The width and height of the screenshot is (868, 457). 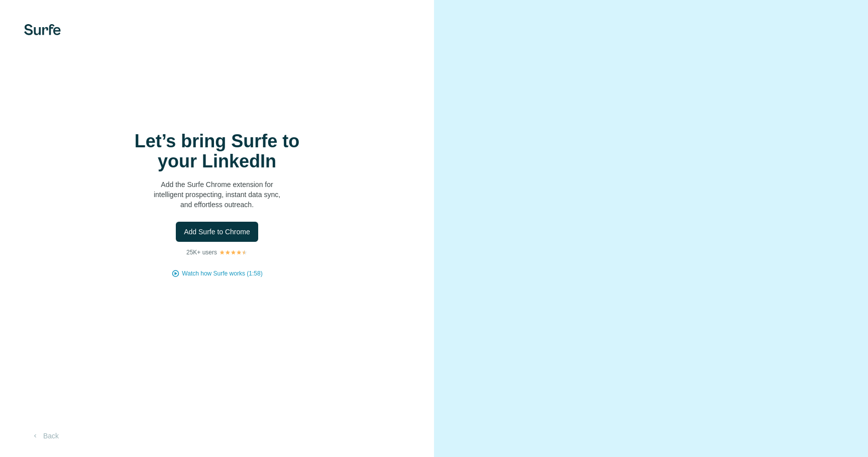 I want to click on img: Surfe's logo, so click(x=42, y=30).